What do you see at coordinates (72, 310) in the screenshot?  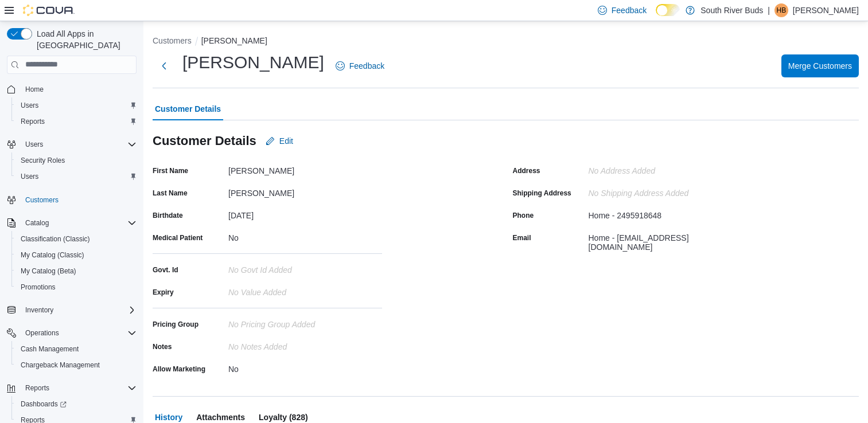 I see `button: Inventory` at bounding box center [72, 310].